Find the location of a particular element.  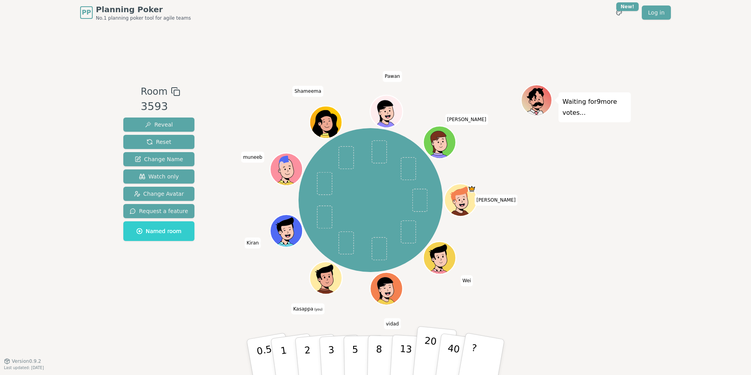

div: New! is located at coordinates (628, 7).